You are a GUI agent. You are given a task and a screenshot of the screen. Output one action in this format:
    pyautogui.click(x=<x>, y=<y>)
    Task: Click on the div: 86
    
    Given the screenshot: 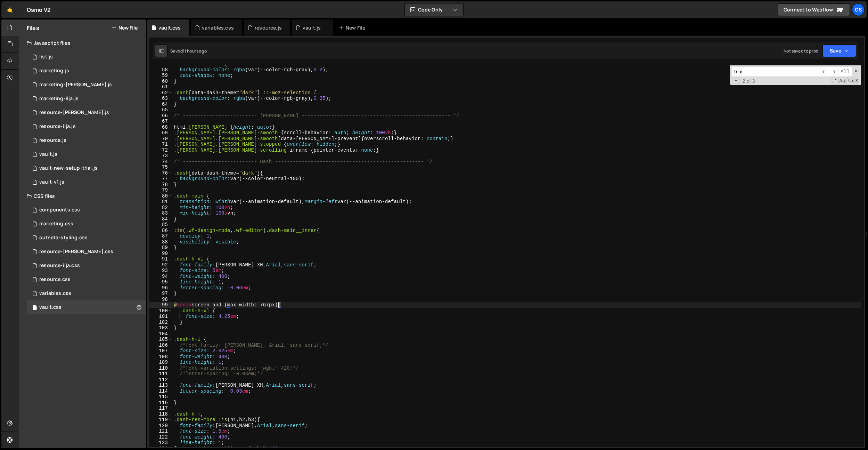 What is the action you would take?
    pyautogui.click(x=160, y=231)
    